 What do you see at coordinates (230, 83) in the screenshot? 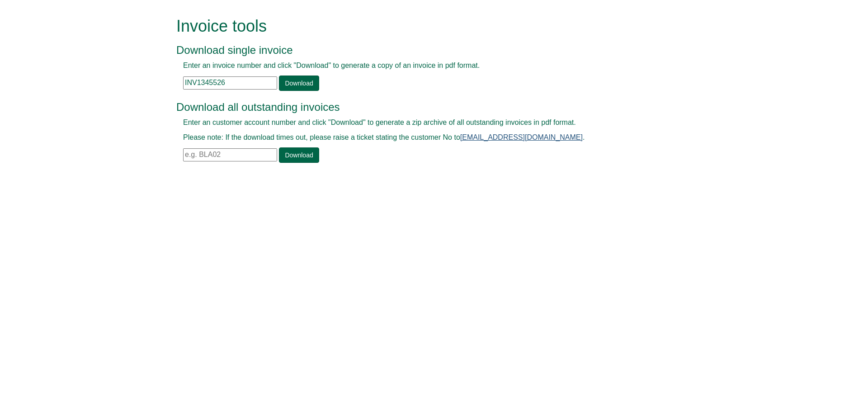
I see `input: e.g. INV1234` at bounding box center [230, 83].